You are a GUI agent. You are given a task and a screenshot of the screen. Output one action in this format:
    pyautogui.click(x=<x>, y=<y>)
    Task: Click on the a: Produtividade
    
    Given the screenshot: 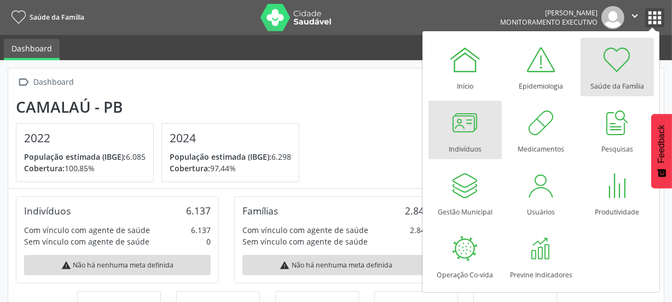 What is the action you would take?
    pyautogui.click(x=617, y=193)
    